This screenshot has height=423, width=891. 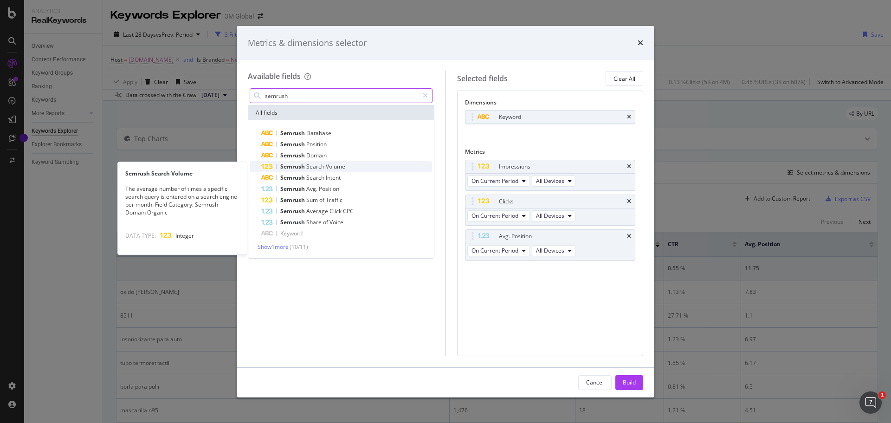 I want to click on div: Clear All, so click(x=624, y=78).